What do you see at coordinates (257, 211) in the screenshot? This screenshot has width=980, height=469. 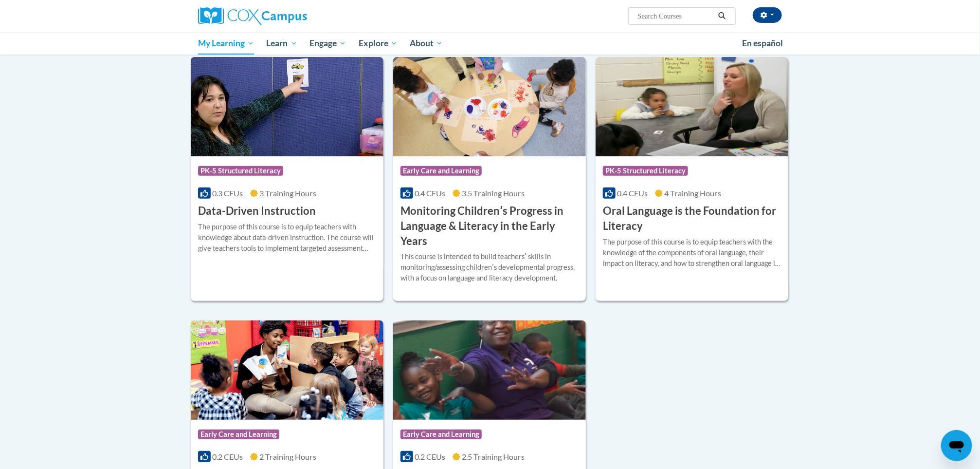 I see `h3: Data-Driven Instruction` at bounding box center [257, 211].